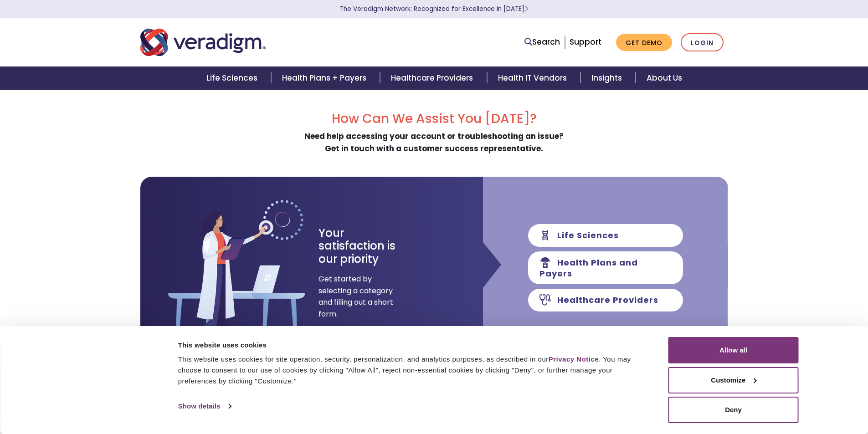  What do you see at coordinates (733, 350) in the screenshot?
I see `button: Allow all` at bounding box center [733, 350].